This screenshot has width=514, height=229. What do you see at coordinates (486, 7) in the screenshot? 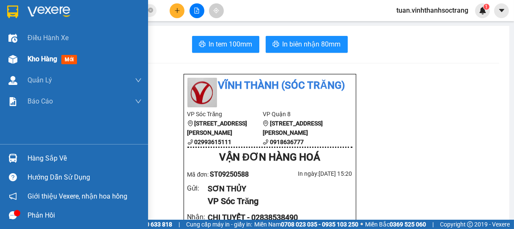
I see `span: 1` at bounding box center [486, 7].